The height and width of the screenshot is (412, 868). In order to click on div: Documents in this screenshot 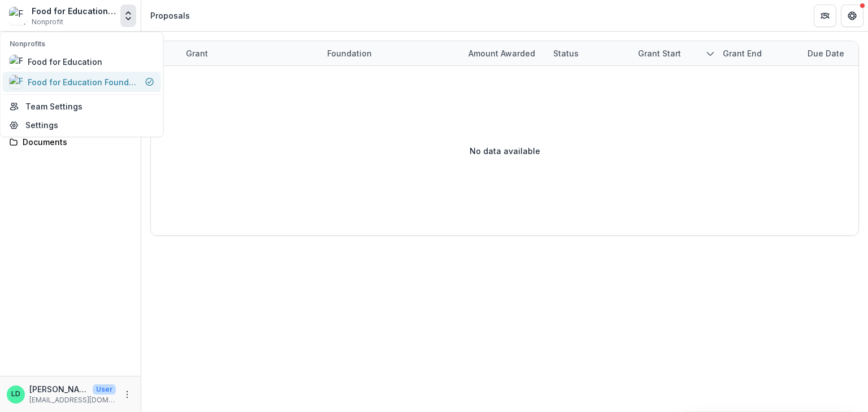, I will do `click(75, 142)`.